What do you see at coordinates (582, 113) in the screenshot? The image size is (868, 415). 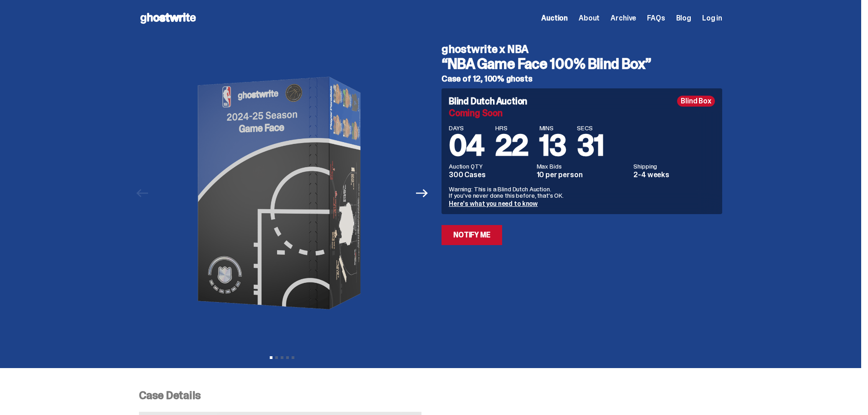 I see `div: Coming Soon` at bounding box center [582, 113].